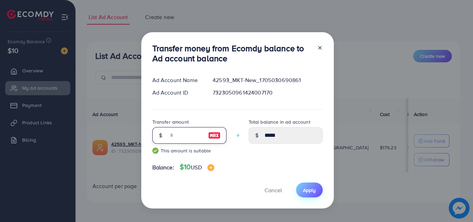  Describe the element at coordinates (279, 122) in the screenshot. I see `label: Total balance in ad account` at that location.